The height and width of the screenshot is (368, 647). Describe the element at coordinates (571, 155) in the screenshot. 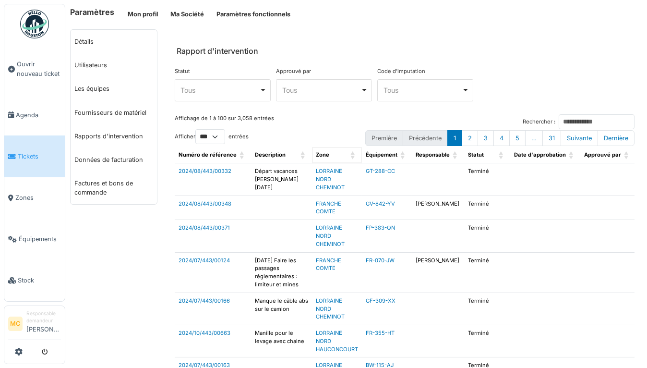

I see `span: Date d'approbation: Activate to sort` at that location.